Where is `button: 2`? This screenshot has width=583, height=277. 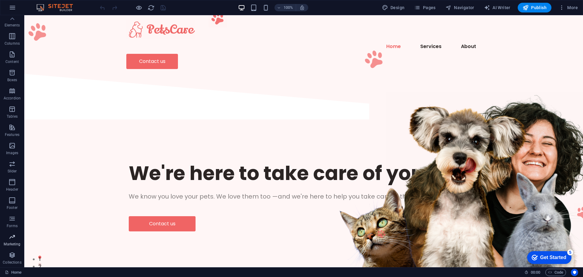 button: 2 is located at coordinates (15, 249).